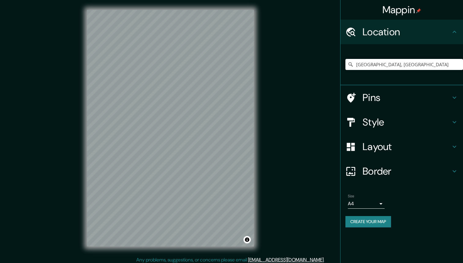  I want to click on div: A4, so click(366, 203).